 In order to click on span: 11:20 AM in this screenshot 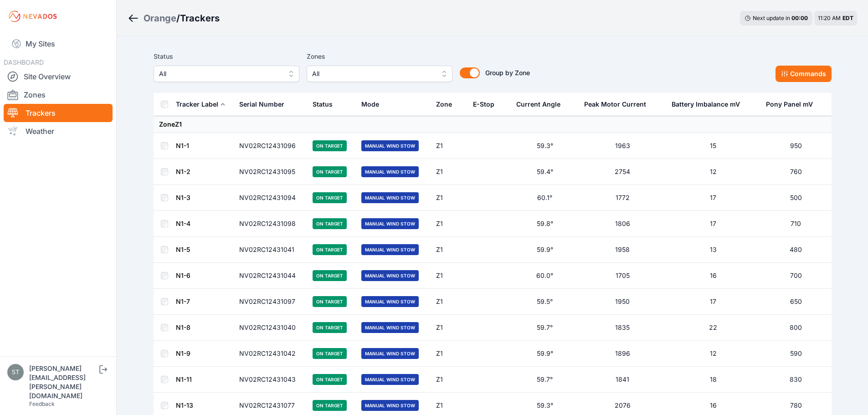, I will do `click(829, 18)`.